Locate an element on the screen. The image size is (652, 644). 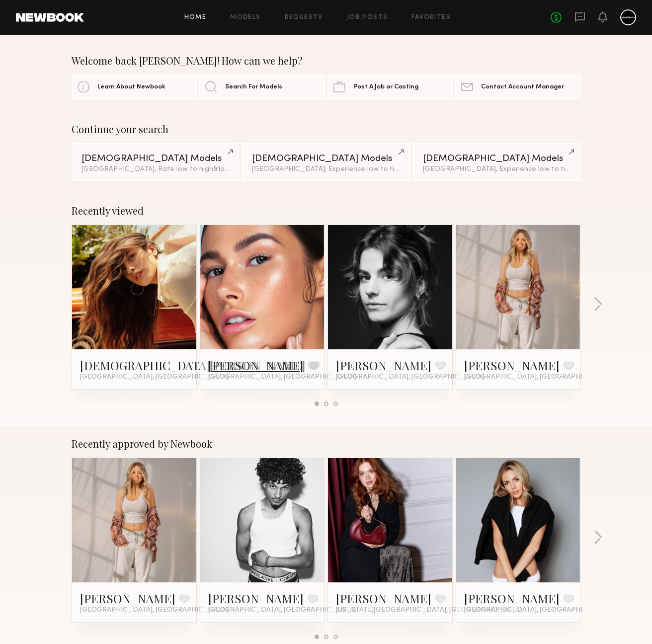
div: Recently viewed is located at coordinates (326, 211).